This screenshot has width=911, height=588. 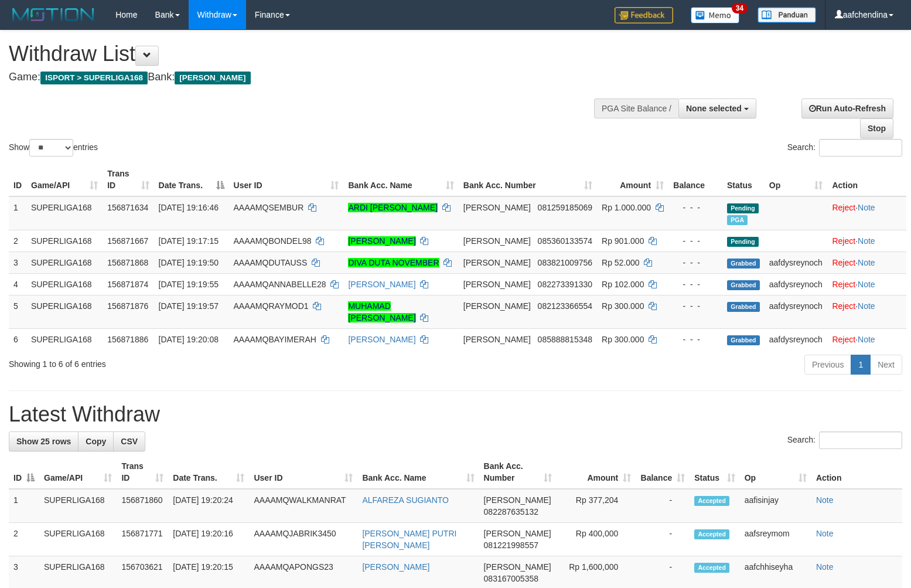 What do you see at coordinates (272, 306) in the screenshot?
I see `span: AAAAMQRAYMOD1` at bounding box center [272, 306].